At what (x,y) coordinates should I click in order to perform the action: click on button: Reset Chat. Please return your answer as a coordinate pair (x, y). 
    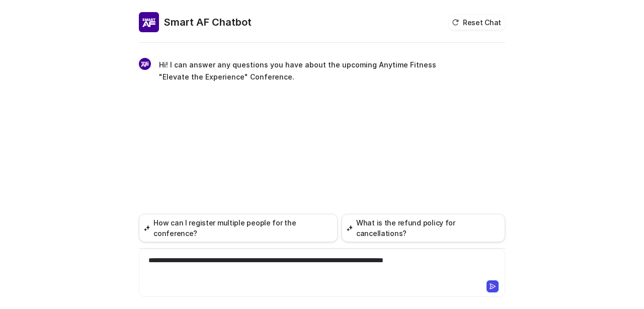
    Looking at the image, I should click on (477, 22).